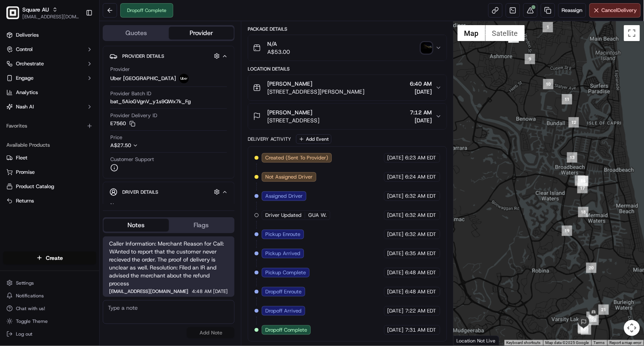 This screenshot has height=346, width=644. Describe the element at coordinates (286, 330) in the screenshot. I see `span: Dropoff Complete` at that location.